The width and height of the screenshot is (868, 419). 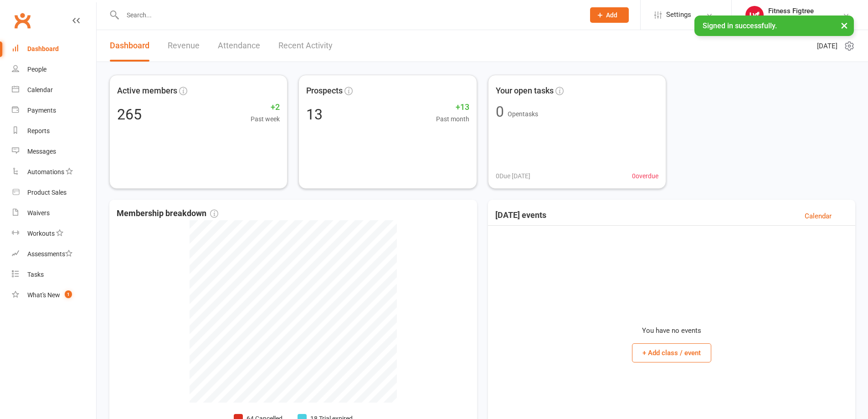 What do you see at coordinates (611, 15) in the screenshot?
I see `span: Add` at bounding box center [611, 15].